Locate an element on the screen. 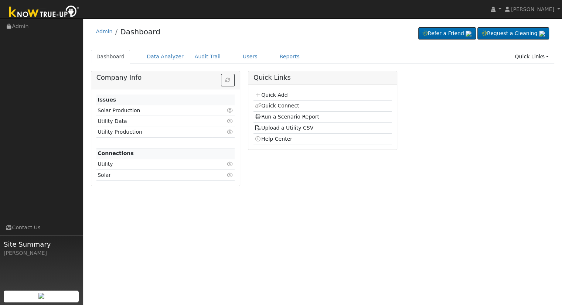 Image resolution: width=562 pixels, height=305 pixels. a: Admin is located at coordinates (104, 31).